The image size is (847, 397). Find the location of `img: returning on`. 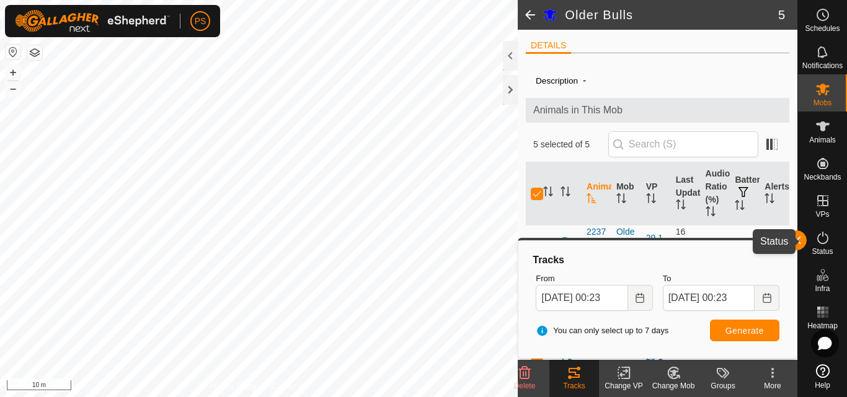

img: returning on is located at coordinates (568, 243).